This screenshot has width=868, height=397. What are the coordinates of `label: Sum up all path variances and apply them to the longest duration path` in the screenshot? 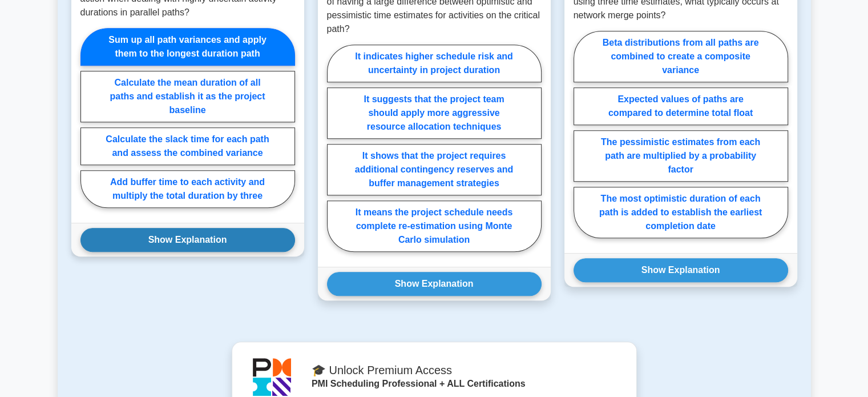 It's located at (188, 47).